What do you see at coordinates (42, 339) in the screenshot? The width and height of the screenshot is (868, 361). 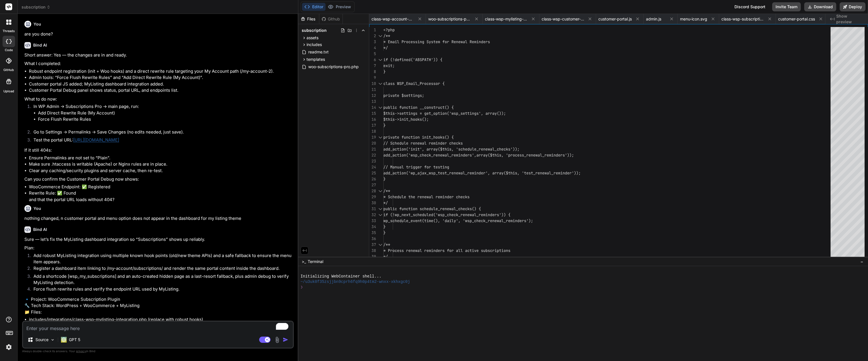 I see `p: Source` at bounding box center [42, 339].